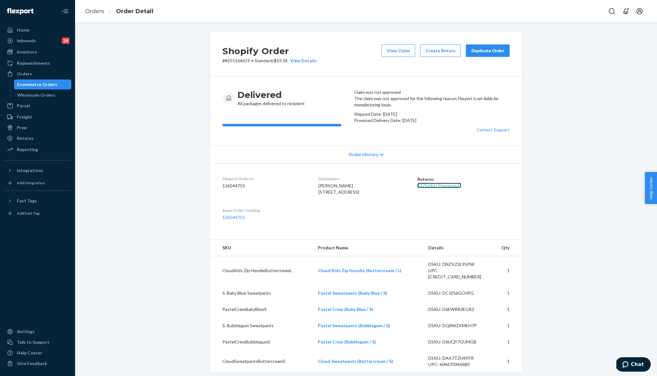 This screenshot has width=657, height=376. I want to click on span: Chat, so click(21, 7).